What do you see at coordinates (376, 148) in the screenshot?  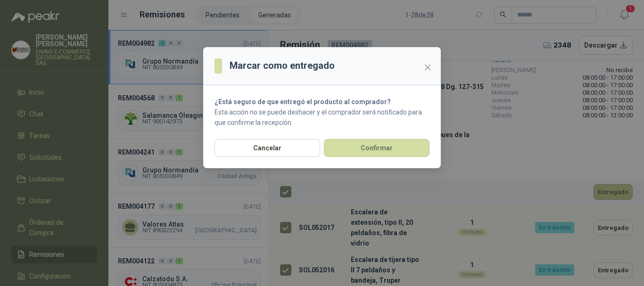 I see `button: Confirmar` at bounding box center [376, 148].